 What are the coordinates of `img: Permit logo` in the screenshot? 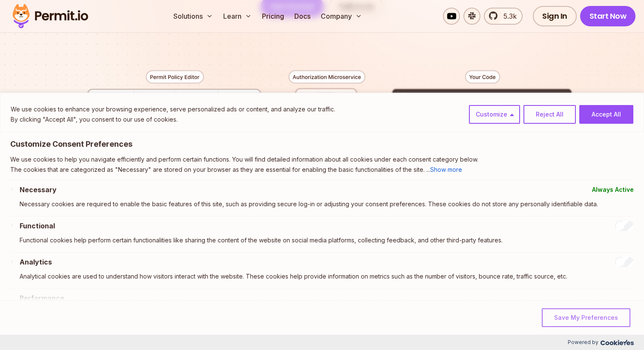 It's located at (50, 16).